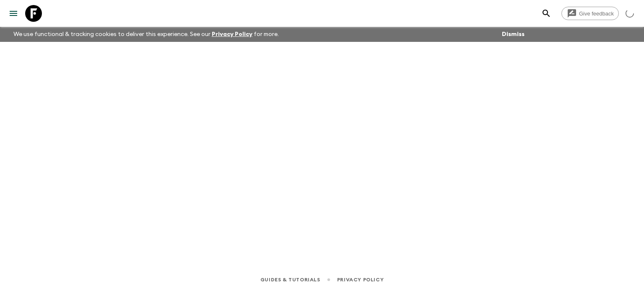 This screenshot has height=291, width=644. What do you see at coordinates (513, 34) in the screenshot?
I see `button: Dismiss` at bounding box center [513, 34].